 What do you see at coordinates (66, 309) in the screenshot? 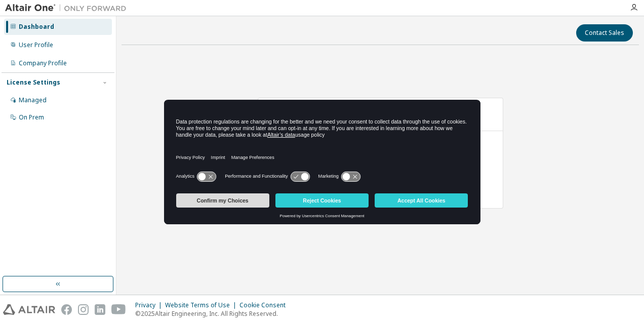
I see `img: facebook.svg` at bounding box center [66, 309].